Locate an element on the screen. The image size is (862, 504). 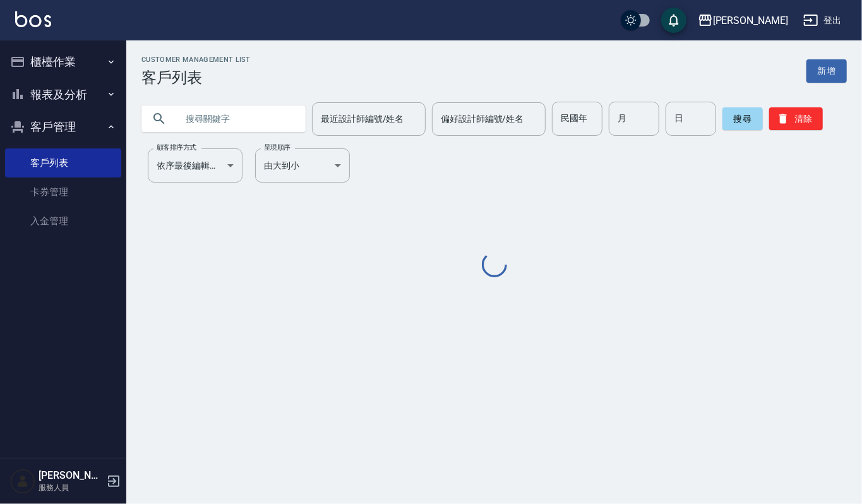
button: 櫃檯作業 is located at coordinates (63, 62).